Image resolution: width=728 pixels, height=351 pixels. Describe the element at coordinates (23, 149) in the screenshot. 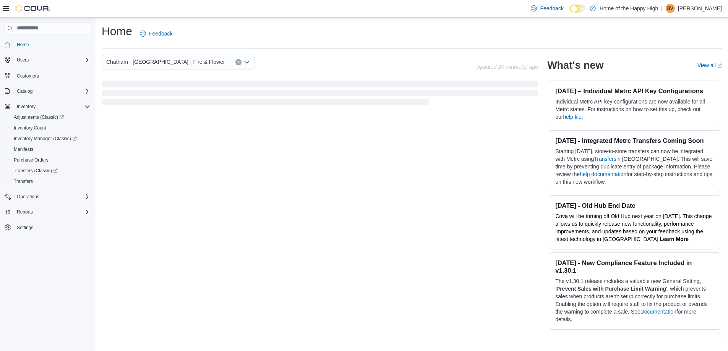

I see `a: Manifests` at that location.